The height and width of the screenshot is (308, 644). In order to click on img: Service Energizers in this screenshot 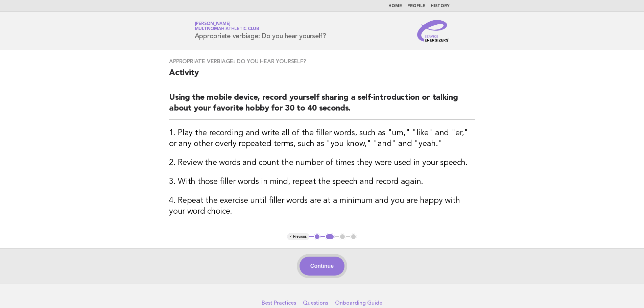, I will do `click(433, 31)`.